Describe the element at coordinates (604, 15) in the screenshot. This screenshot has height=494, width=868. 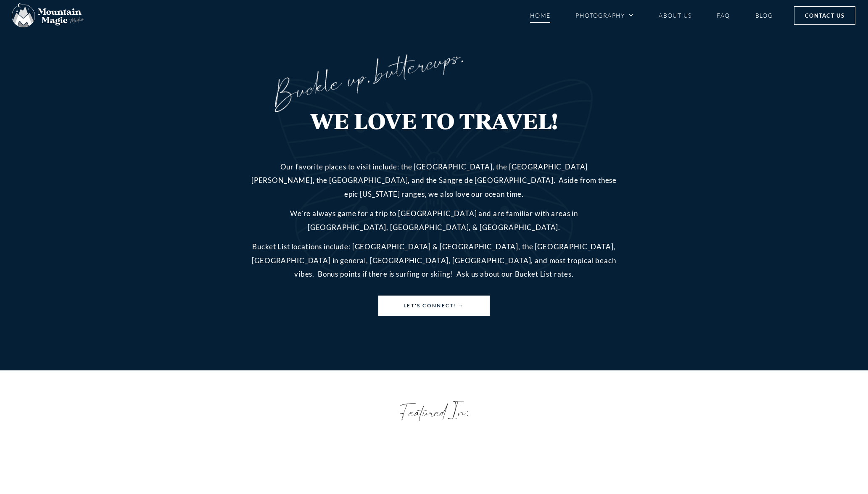
I see `a: Photography` at that location.